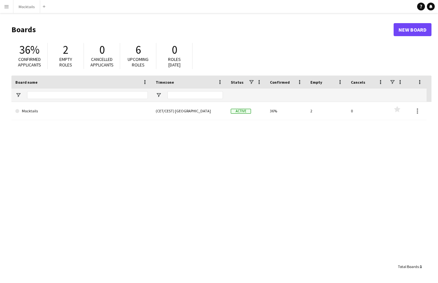 The image size is (438, 283). I want to click on span: Active, so click(241, 111).